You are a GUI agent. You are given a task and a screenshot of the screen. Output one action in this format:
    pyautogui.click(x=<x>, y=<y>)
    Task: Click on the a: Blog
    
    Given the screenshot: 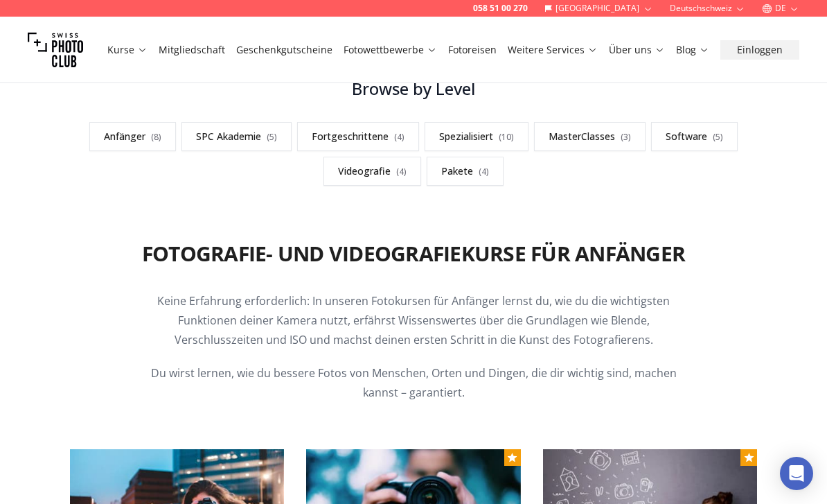 What is the action you would take?
    pyautogui.click(x=693, y=50)
    